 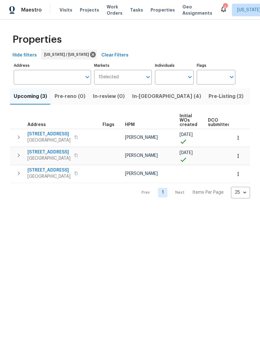 What do you see at coordinates (115, 55) in the screenshot?
I see `span: Clear Filters` at bounding box center [115, 55].